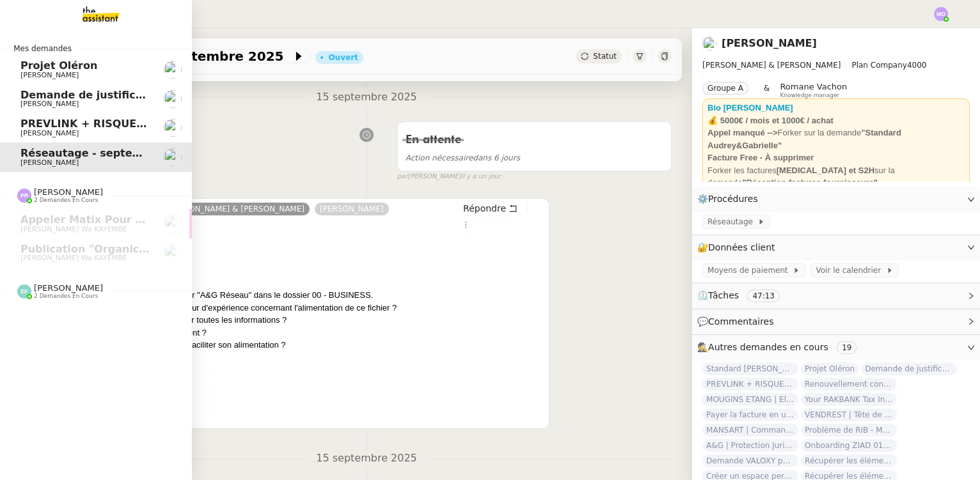 Image resolution: width=980 pixels, height=480 pixels. What do you see at coordinates (463, 158) in the screenshot?
I see `span: dans 6 jours` at bounding box center [463, 158].